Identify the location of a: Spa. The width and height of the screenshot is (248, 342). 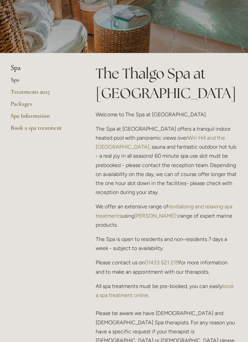
(42, 82).